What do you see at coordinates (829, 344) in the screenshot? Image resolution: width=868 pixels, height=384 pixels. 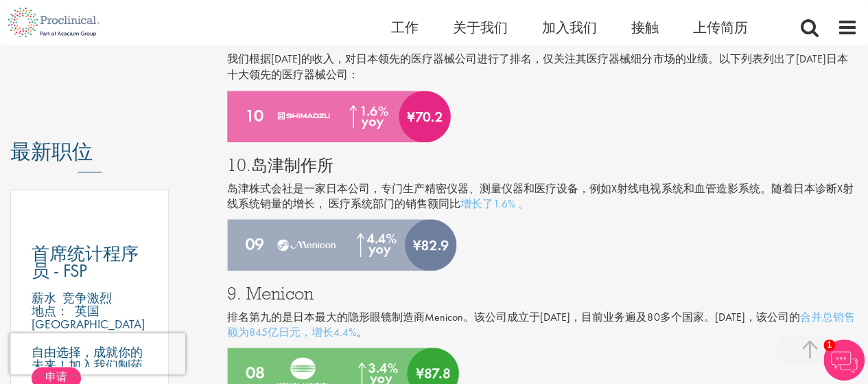 I see `font: 1` at bounding box center [829, 344].